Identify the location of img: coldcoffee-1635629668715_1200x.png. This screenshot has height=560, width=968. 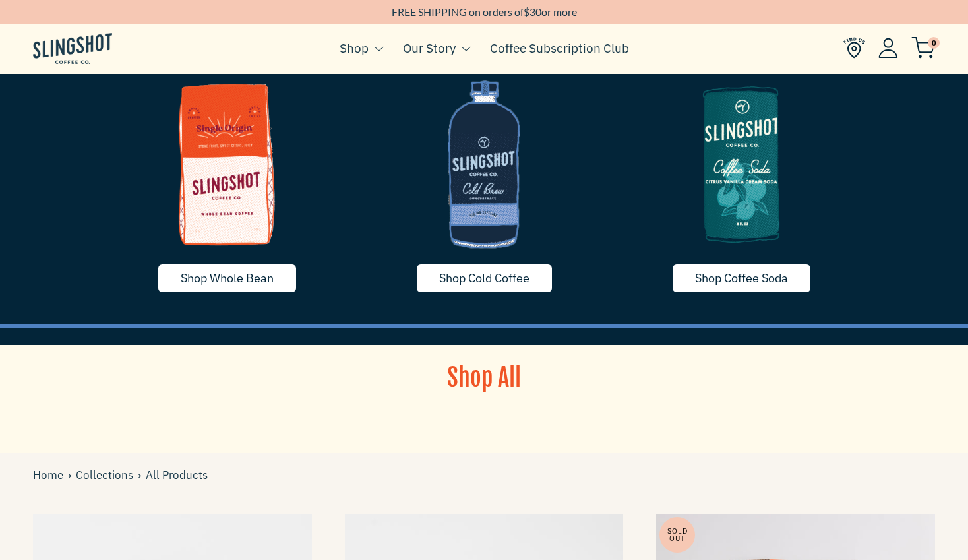
(484, 164).